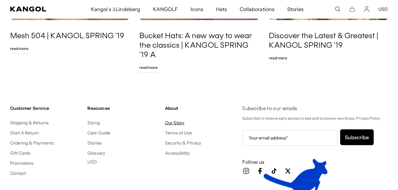 The image size is (398, 190). What do you see at coordinates (24, 133) in the screenshot?
I see `a: Start A Return` at bounding box center [24, 133].